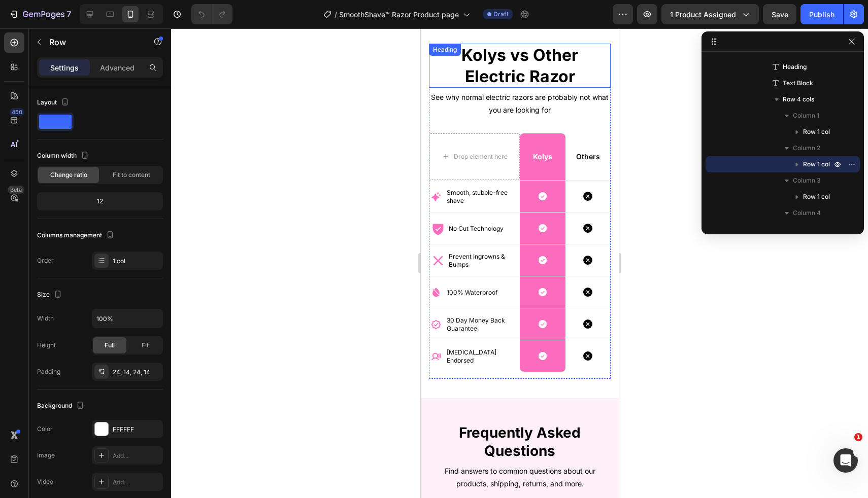 The image size is (868, 498). Describe the element at coordinates (117, 67) in the screenshot. I see `p: Advanced` at that location.